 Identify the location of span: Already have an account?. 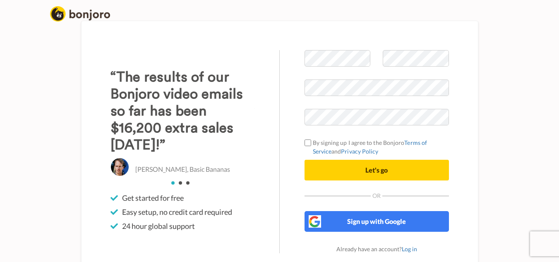
(377, 249).